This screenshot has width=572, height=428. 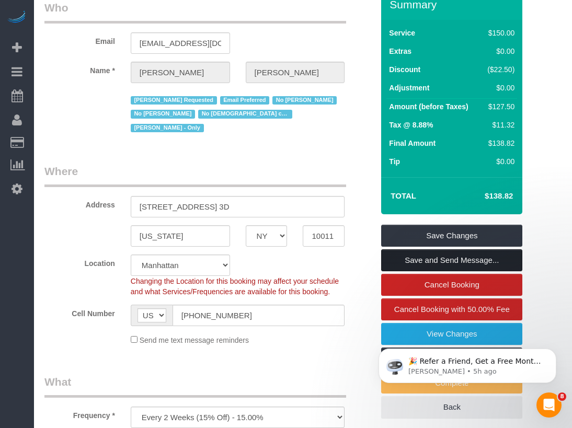 I want to click on a: Cancel Booking, so click(x=452, y=285).